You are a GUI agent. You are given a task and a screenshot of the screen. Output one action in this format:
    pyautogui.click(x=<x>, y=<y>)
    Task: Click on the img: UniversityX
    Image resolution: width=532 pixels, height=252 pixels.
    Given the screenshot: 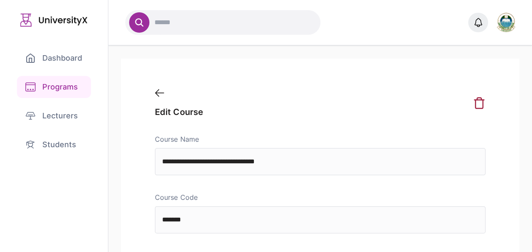 What is the action you would take?
    pyautogui.click(x=54, y=20)
    